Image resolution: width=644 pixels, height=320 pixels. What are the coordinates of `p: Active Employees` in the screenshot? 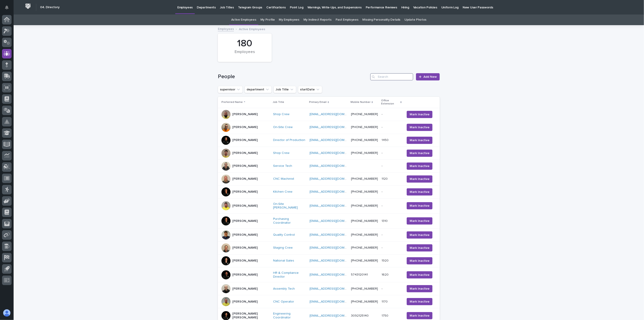 It's located at (252, 29).